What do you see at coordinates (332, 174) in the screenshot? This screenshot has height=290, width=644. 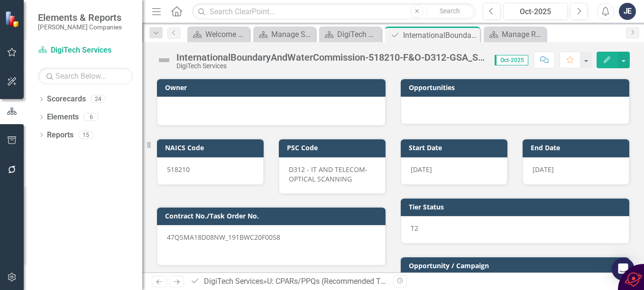 I see `p: D312 - IT AND TELECOM- OPTICAL SCANNING` at bounding box center [332, 174].